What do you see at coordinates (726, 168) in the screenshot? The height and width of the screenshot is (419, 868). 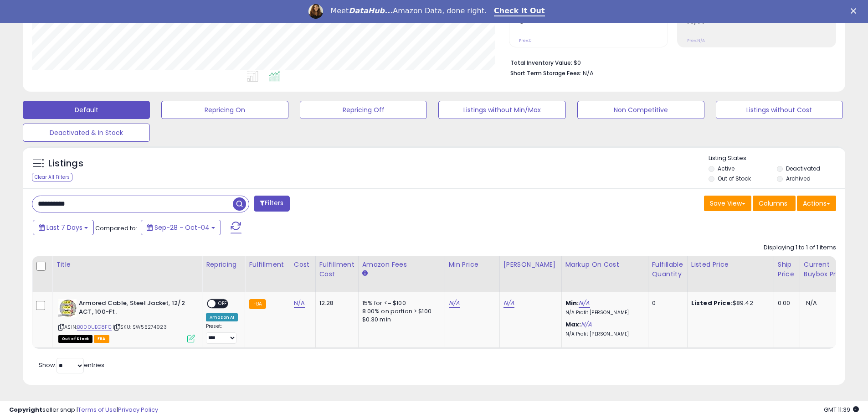 I see `label: Active` at bounding box center [726, 168].